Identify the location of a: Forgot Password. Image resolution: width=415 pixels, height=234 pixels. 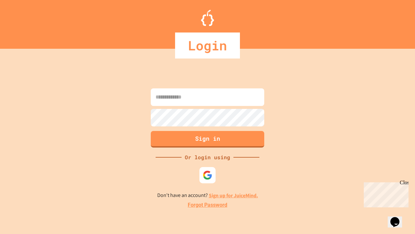
(208, 205).